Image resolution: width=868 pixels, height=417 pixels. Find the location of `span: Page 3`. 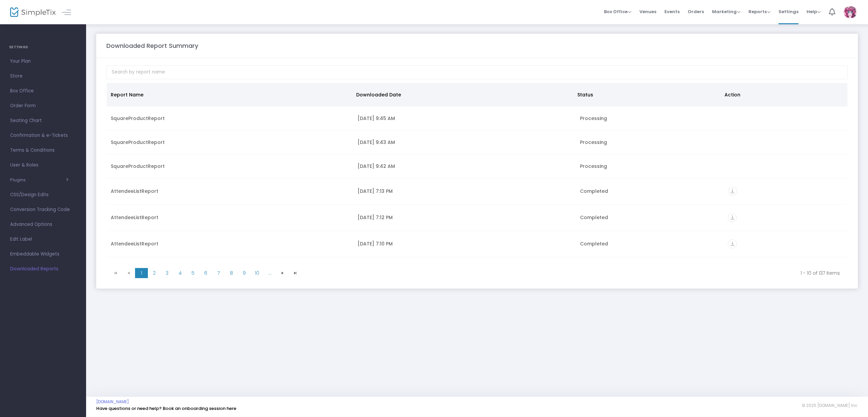

span: Page 3 is located at coordinates (167, 273).